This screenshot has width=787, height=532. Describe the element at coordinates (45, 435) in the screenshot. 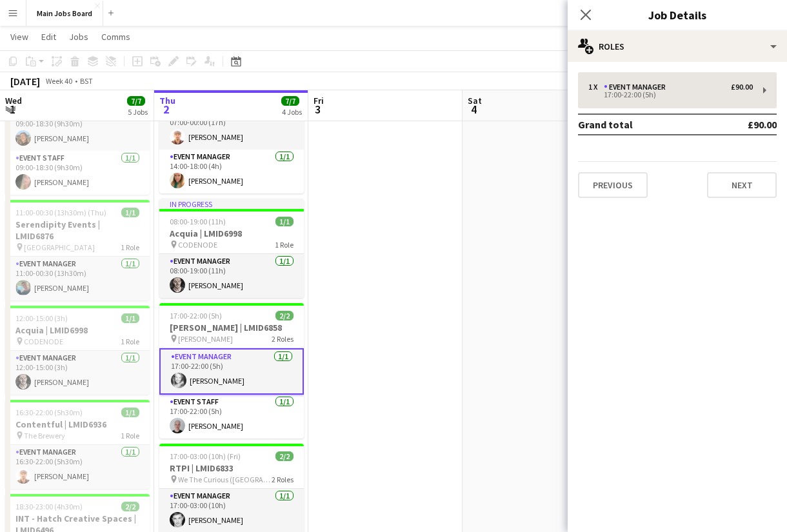

I see `span: The Brewery` at that location.